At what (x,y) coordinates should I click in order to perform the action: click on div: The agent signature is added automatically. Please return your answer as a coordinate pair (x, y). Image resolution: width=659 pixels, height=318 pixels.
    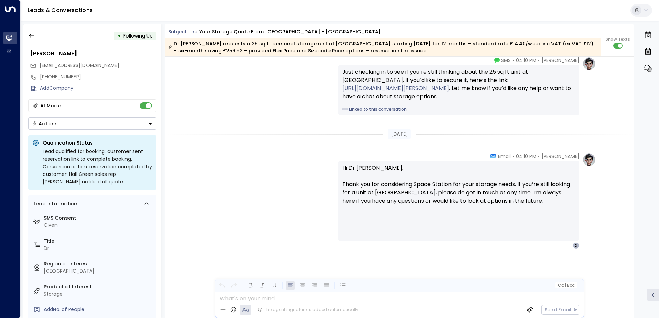
    Looking at the image, I should click on (308, 310).